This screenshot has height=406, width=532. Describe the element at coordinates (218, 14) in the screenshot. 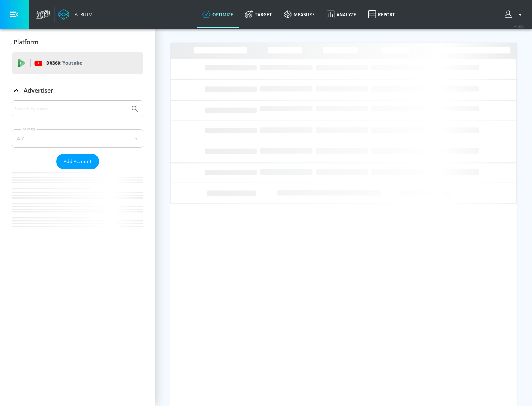

I see `a: optimize` at that location.